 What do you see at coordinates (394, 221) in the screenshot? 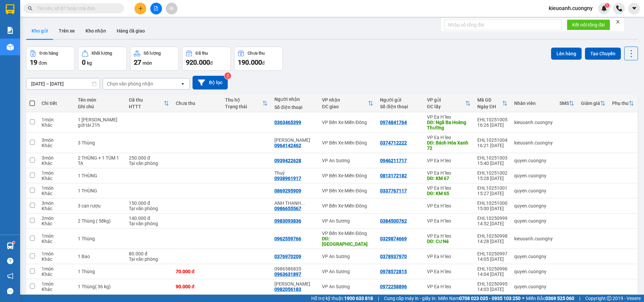
I see `div: 0384500762` at bounding box center [394, 221].